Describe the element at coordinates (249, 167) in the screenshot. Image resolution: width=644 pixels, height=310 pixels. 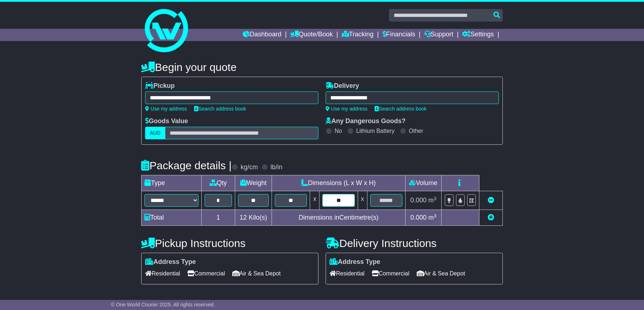
I see `label: kg/cm` at that location.